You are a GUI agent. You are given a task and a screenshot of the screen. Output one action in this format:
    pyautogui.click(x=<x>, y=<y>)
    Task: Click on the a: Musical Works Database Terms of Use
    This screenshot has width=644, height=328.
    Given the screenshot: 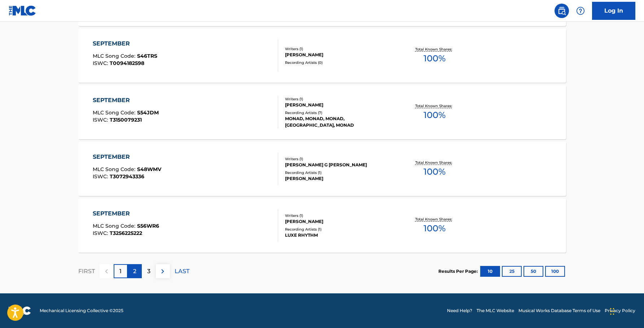 What is the action you would take?
    pyautogui.click(x=560, y=311)
    